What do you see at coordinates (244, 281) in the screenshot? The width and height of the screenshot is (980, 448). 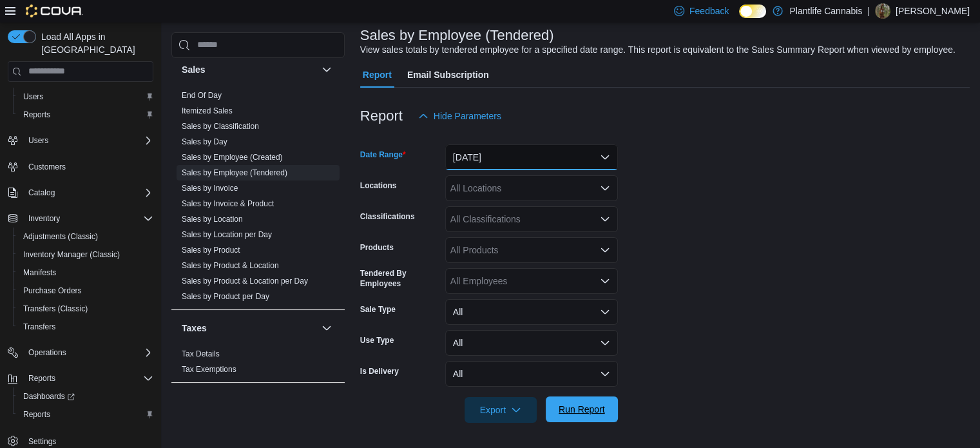 I see `a: Sales by Product & Location per Day` at bounding box center [244, 281].